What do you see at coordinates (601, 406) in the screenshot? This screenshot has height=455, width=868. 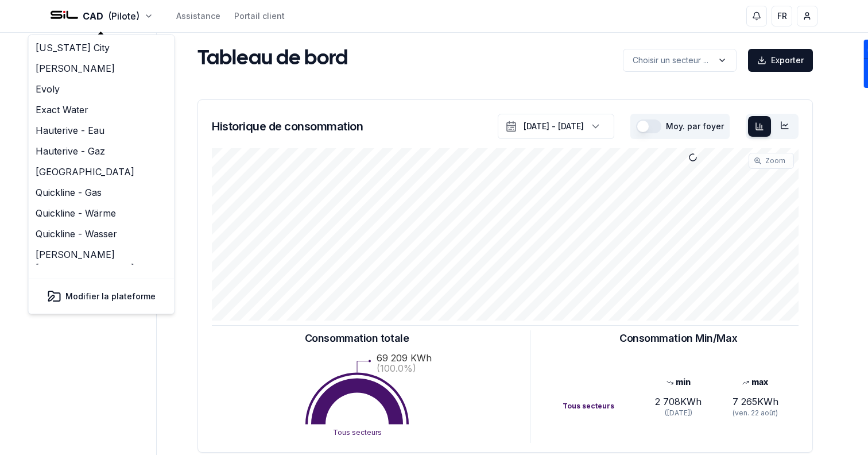 I see `div: Tous secteurs` at bounding box center [601, 406].